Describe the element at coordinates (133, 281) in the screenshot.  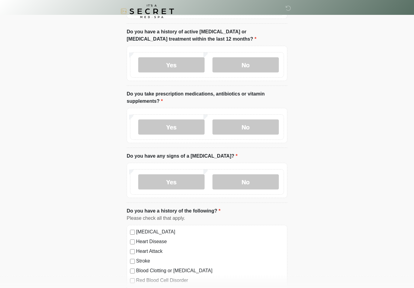
I see `input: Red Blood Cell Disorder` at that location.